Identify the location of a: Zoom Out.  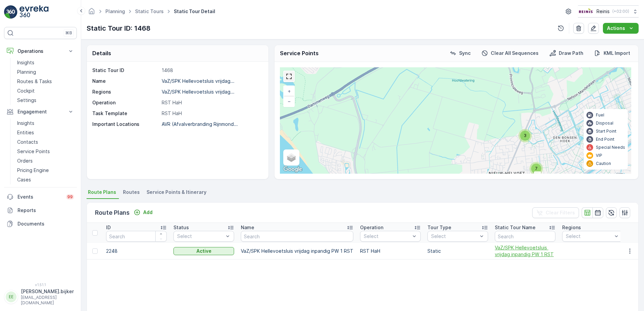
(289, 101).